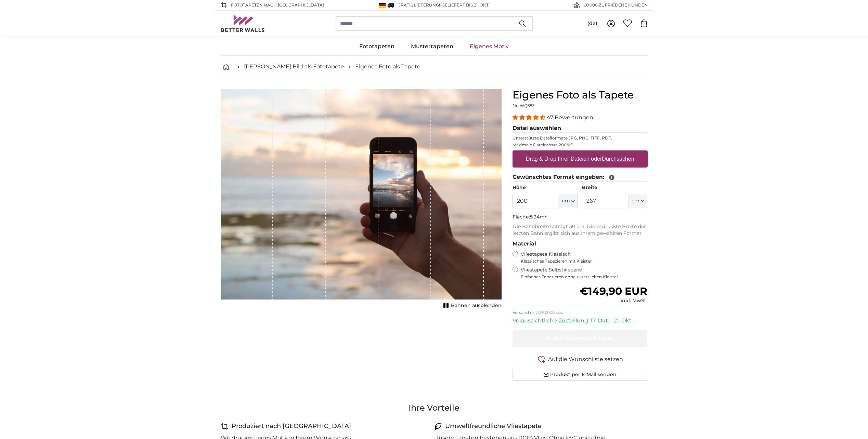 The width and height of the screenshot is (868, 439). Describe the element at coordinates (529, 118) in the screenshot. I see `span: 4.38 stars` at that location.